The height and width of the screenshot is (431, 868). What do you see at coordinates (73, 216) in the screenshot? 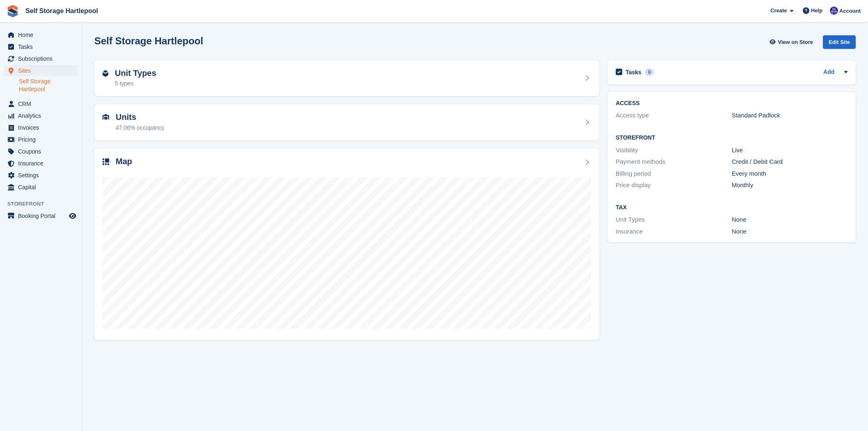
I see `a: Preview store` at bounding box center [73, 216].